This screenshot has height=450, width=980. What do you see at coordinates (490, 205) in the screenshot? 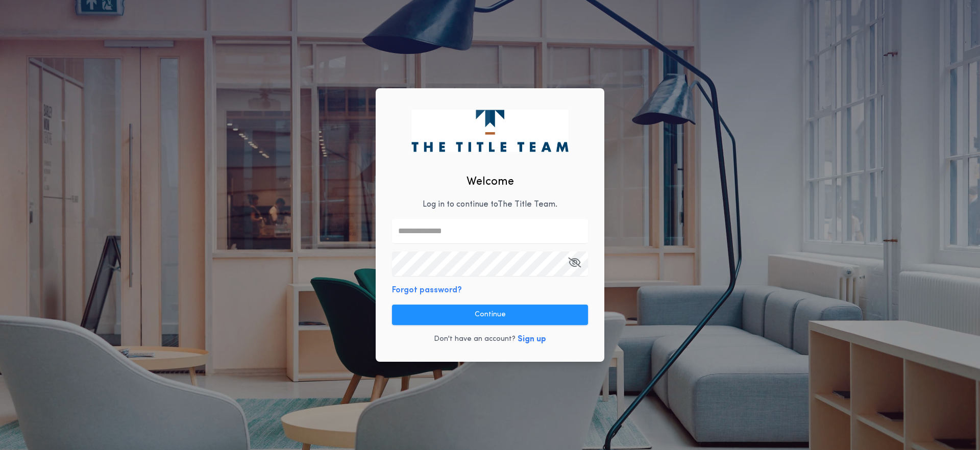
I see `p: Log in to continue to The Title Team .` at bounding box center [490, 205].